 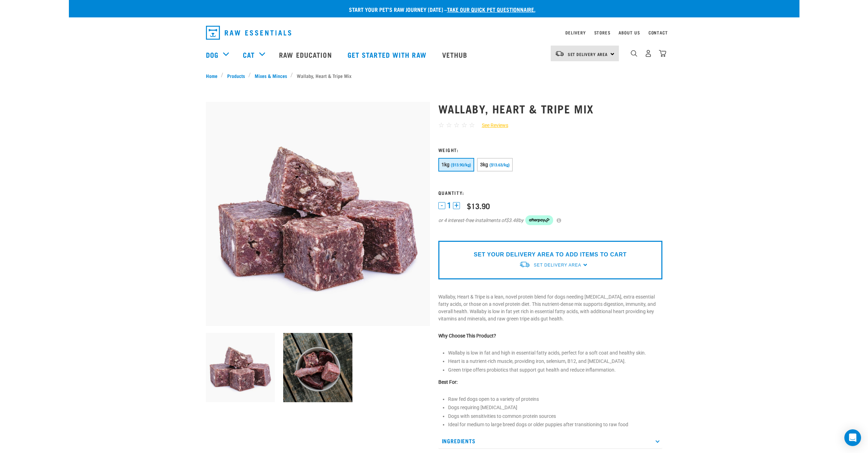 What do you see at coordinates (555, 424) in the screenshot?
I see `li: Ideal for medium to large breed dogs or older puppies after transitioning to raw food` at bounding box center [555, 424].